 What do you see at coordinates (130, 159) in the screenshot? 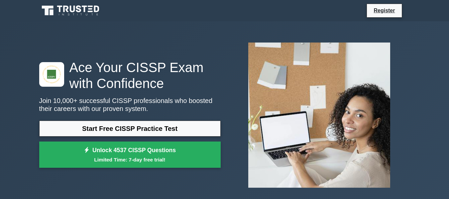
I see `small: Limited Time: 7-day free trial!` at bounding box center [130, 159].